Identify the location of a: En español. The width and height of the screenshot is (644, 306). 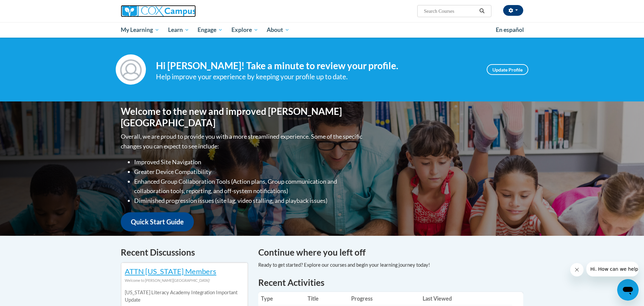
(510, 30).